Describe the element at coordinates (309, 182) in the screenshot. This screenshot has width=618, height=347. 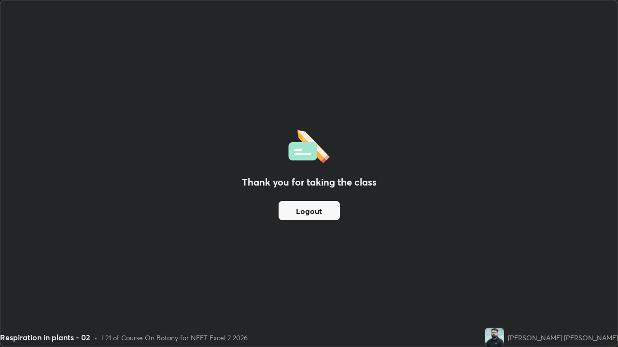
I see `h2: Thank you for taking the class` at that location.